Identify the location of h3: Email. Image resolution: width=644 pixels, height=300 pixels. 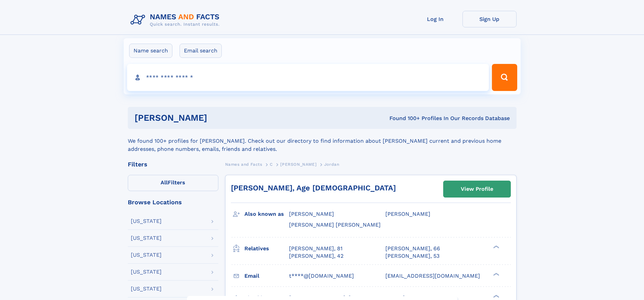
(267, 276).